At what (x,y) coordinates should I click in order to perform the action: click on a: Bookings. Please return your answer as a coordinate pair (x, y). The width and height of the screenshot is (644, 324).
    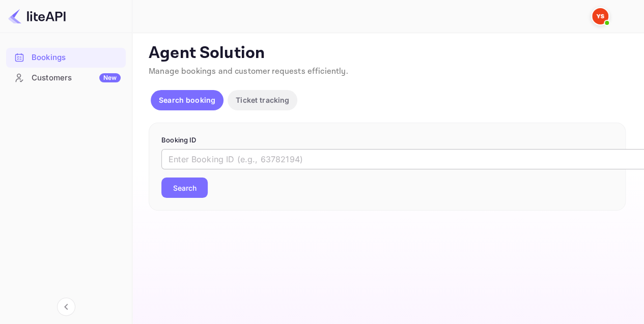
    Looking at the image, I should click on (66, 57).